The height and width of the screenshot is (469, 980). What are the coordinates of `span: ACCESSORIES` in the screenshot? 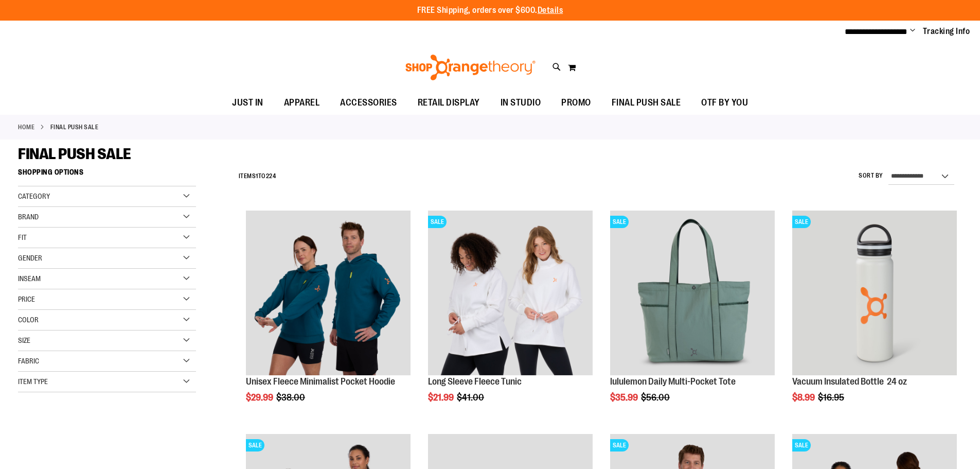 It's located at (369, 102).